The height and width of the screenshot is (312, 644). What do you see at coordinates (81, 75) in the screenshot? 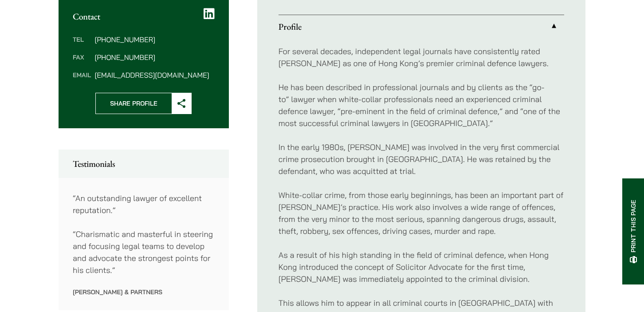
I see `dt: Email` at bounding box center [81, 75].